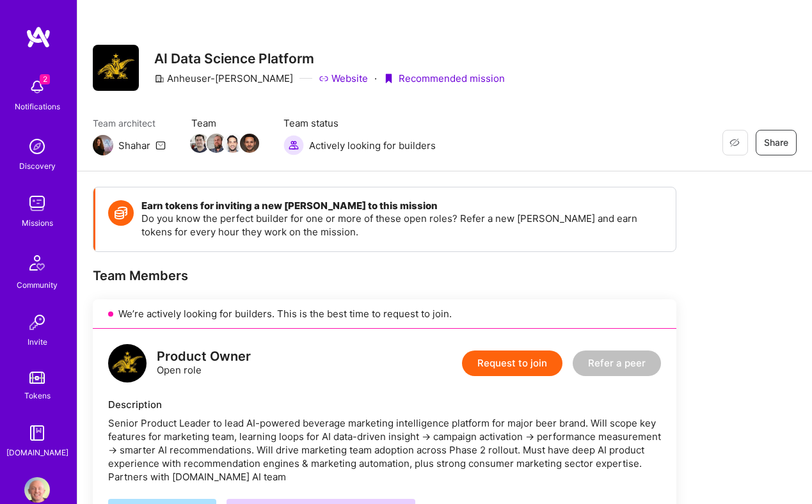  Describe the element at coordinates (37, 322) in the screenshot. I see `img: Invite` at that location.